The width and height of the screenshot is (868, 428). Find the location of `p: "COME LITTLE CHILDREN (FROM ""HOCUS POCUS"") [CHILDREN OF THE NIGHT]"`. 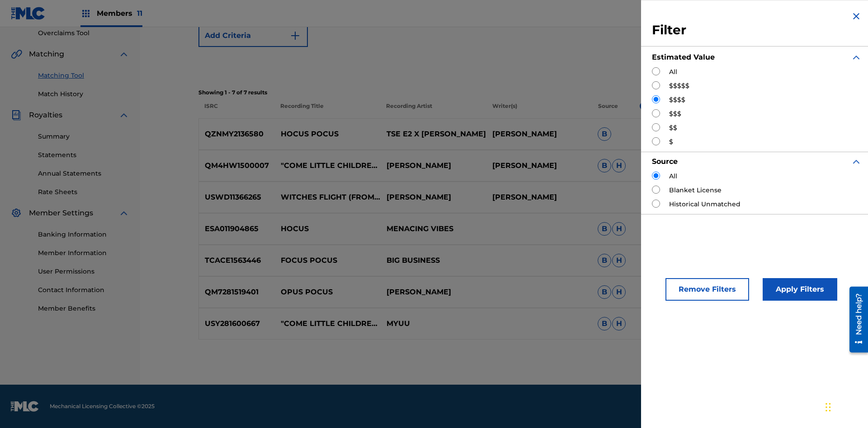

p: "COME LITTLE CHILDREN (FROM ""HOCUS POCUS"") [CHILDREN OF THE NIGHT]" is located at coordinates (328, 324).